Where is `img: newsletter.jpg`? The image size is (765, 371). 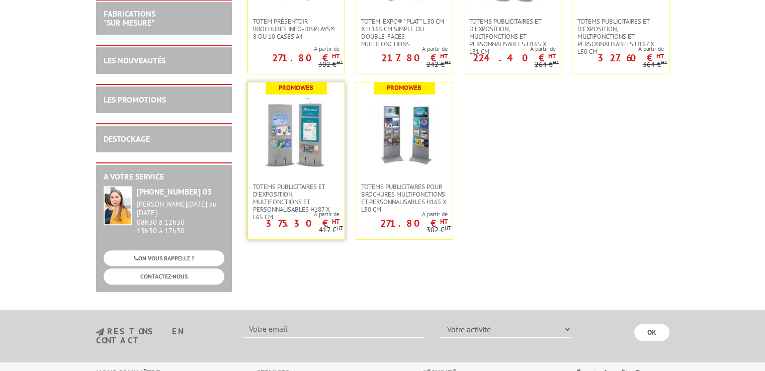
img: newsletter.jpg is located at coordinates (100, 332).